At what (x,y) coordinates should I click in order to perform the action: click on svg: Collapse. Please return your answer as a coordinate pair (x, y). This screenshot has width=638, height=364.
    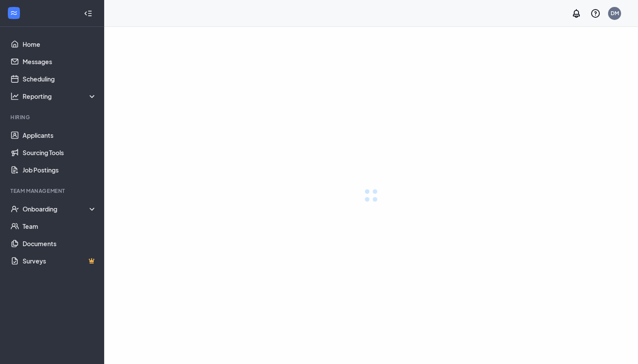
    Looking at the image, I should click on (88, 13).